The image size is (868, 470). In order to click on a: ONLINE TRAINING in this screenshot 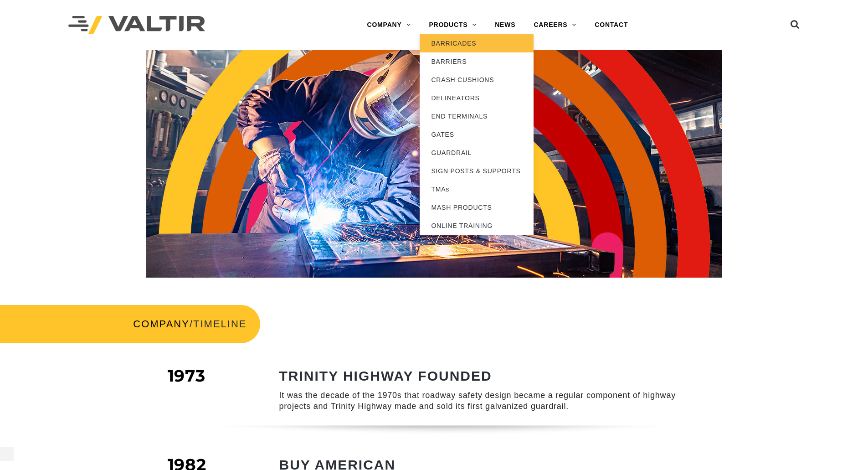, I will do `click(477, 226)`.